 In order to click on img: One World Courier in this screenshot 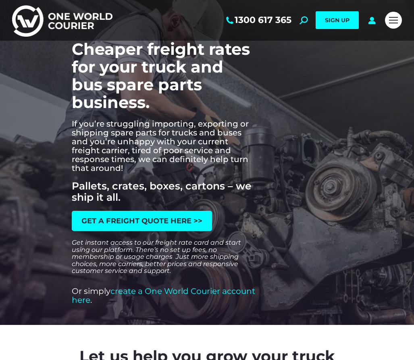, I will do `click(62, 20)`.